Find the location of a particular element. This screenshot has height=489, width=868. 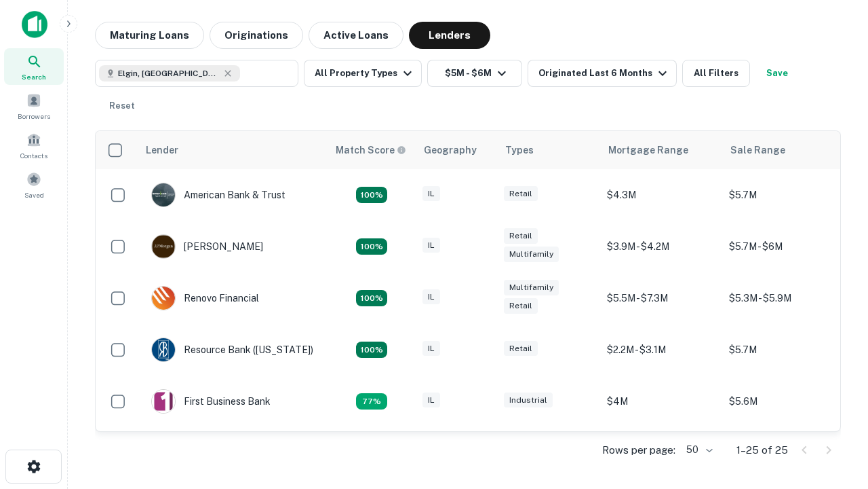

div: Geography is located at coordinates (450, 150).